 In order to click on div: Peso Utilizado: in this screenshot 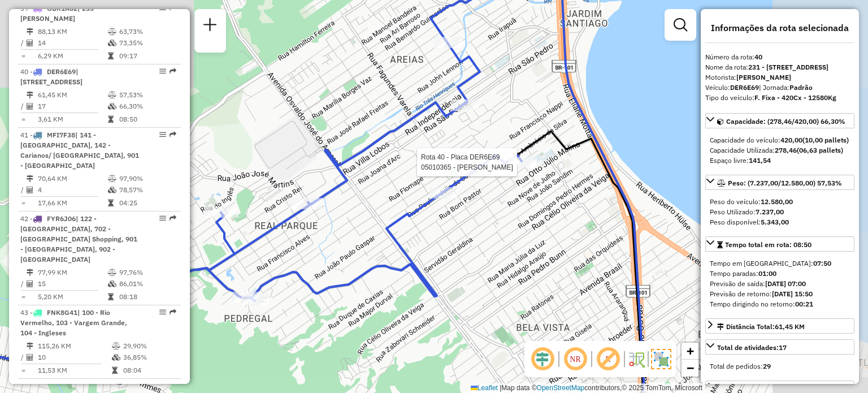, I will do `click(780, 212)`.